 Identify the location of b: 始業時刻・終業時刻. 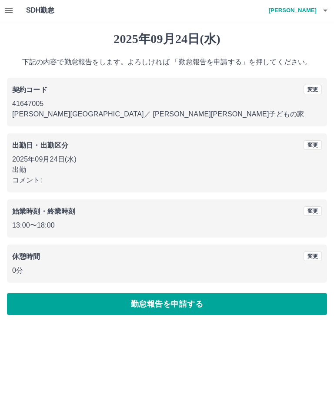
(43, 211).